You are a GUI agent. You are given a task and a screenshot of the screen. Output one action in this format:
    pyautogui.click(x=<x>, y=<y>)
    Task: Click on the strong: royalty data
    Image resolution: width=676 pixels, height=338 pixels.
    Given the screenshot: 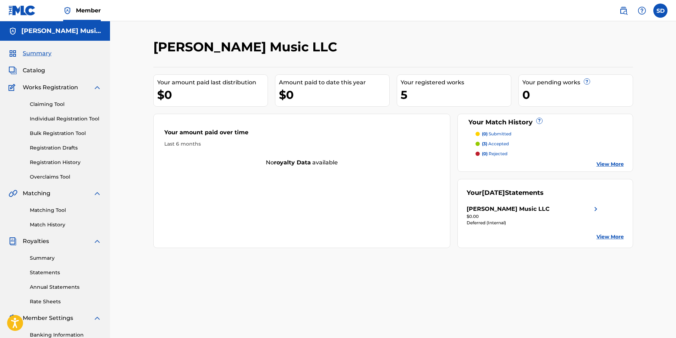 What is the action you would take?
    pyautogui.click(x=292, y=162)
    